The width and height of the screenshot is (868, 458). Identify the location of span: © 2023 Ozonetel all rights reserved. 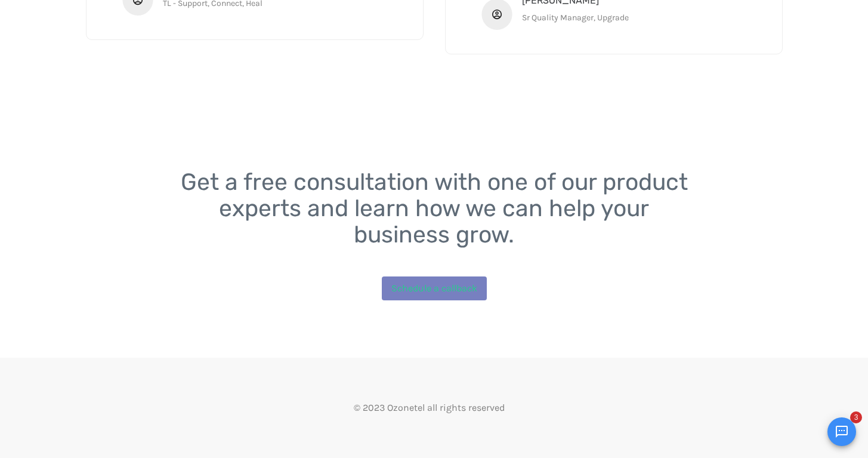
(429, 407).